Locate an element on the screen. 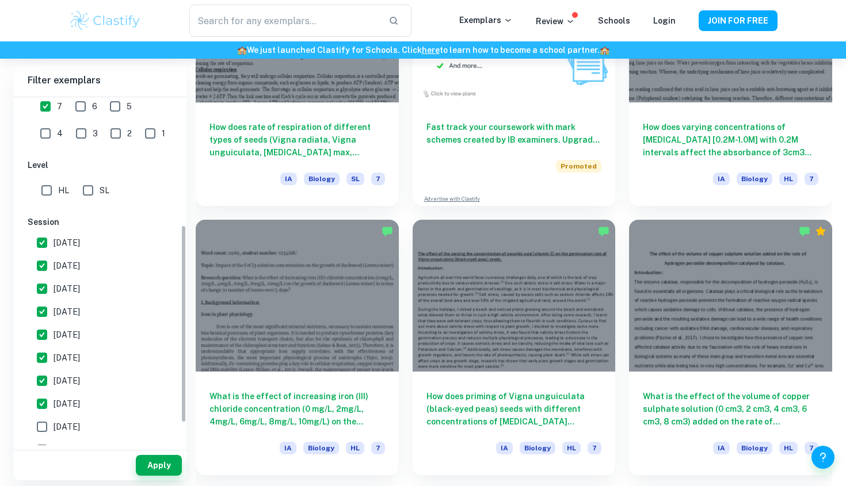  div: Premium is located at coordinates (821, 231).